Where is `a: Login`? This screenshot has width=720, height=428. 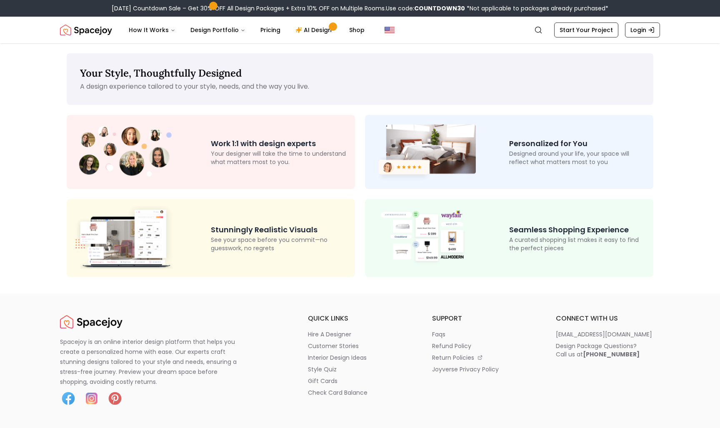
a: Login is located at coordinates (643, 30).